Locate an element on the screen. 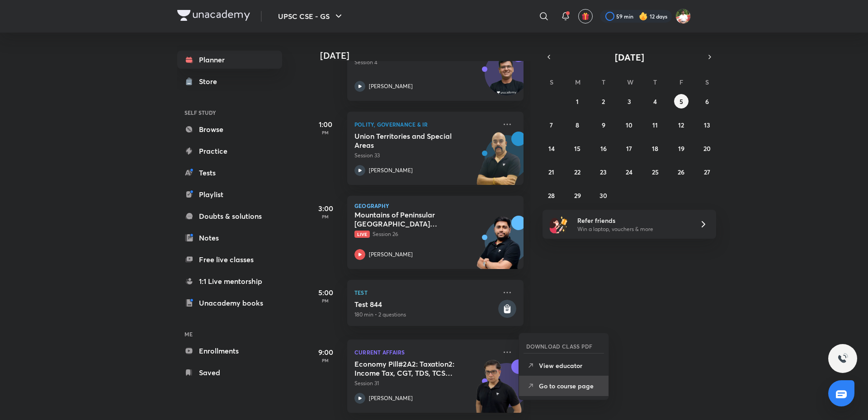  button: September 19, 2025 is located at coordinates (681, 148).